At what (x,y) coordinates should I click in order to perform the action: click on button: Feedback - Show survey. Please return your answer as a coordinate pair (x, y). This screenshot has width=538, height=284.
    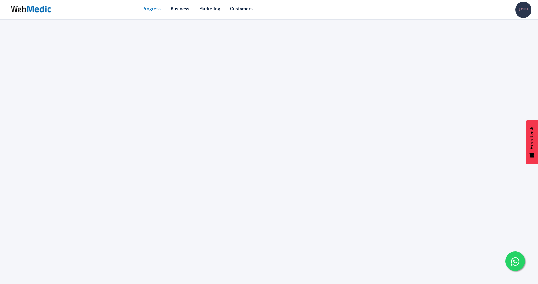
    Looking at the image, I should click on (532, 142).